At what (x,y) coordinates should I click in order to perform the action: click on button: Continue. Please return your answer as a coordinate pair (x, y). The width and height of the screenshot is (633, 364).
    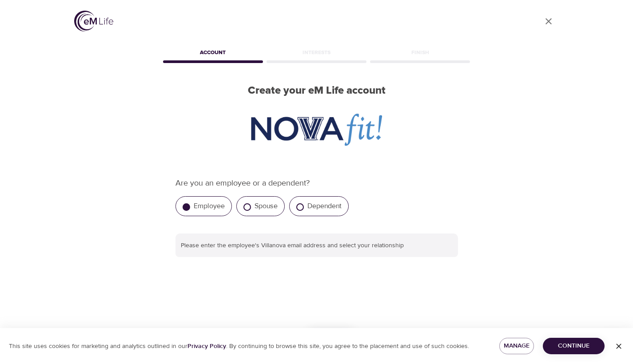
    Looking at the image, I should click on (574, 346).